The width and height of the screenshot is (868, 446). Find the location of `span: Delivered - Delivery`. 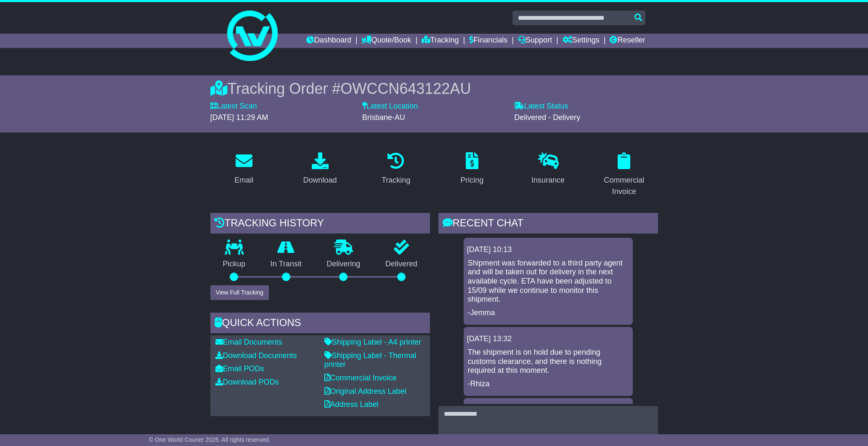

span: Delivered - Delivery is located at coordinates (547, 118).